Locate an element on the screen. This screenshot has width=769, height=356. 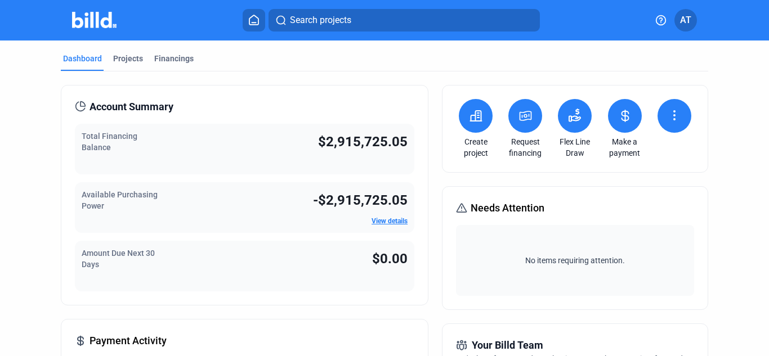
button: Search projects is located at coordinates (404, 20).